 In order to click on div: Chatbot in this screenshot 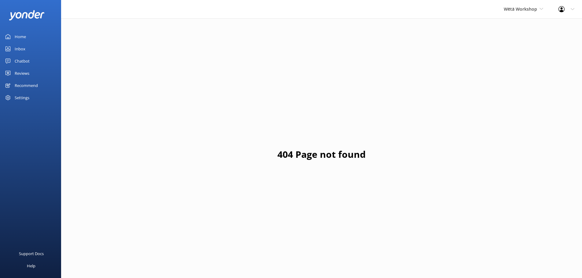, I will do `click(22, 61)`.